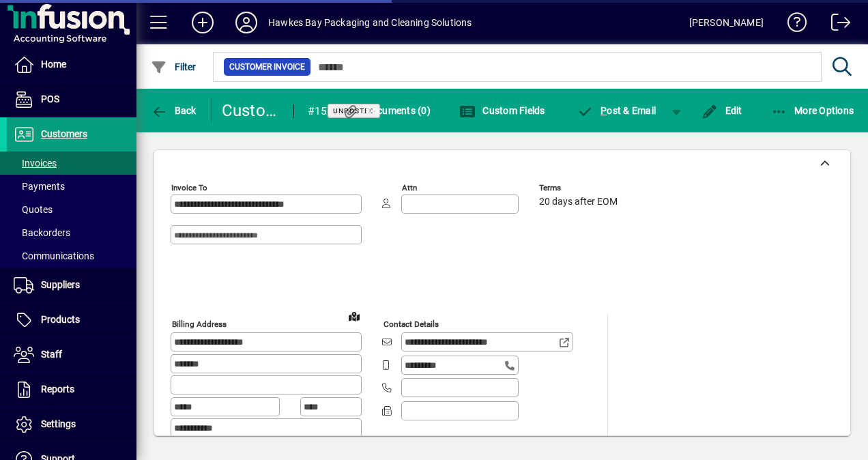  What do you see at coordinates (173, 67) in the screenshot?
I see `span: Filter` at bounding box center [173, 67].